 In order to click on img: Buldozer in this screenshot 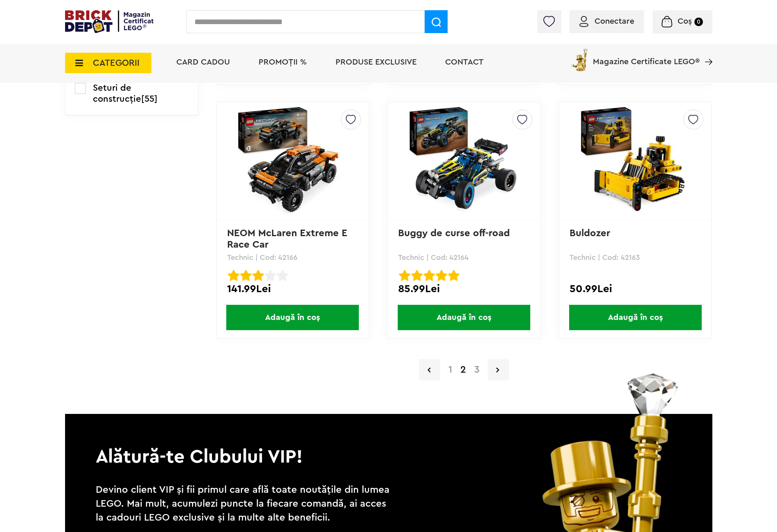, I will do `click(635, 161)`.